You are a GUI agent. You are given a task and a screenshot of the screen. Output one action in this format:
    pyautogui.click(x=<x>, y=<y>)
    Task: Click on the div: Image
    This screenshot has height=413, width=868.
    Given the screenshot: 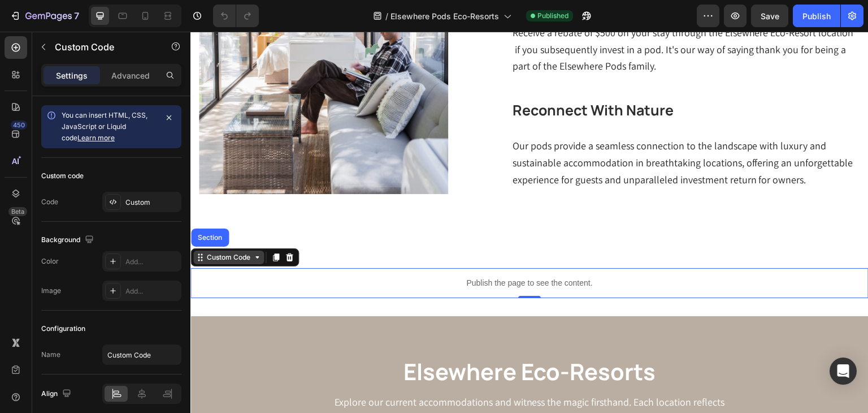 What is the action you would take?
    pyautogui.click(x=50, y=291)
    